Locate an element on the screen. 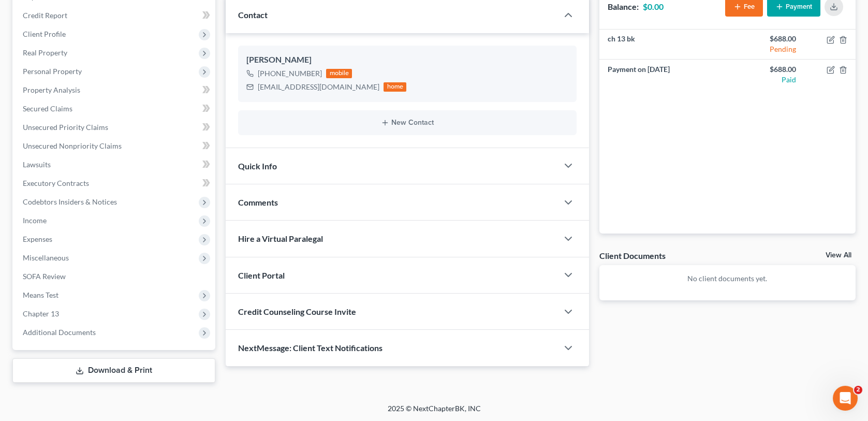 This screenshot has height=421, width=868. div: Pending is located at coordinates (766, 49).